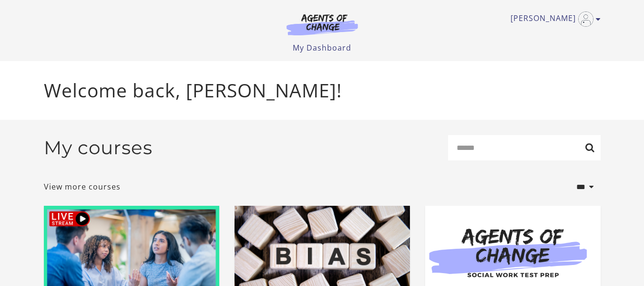 The image size is (644, 286). Describe the element at coordinates (322, 24) in the screenshot. I see `img: Agents of Change Logo` at that location.